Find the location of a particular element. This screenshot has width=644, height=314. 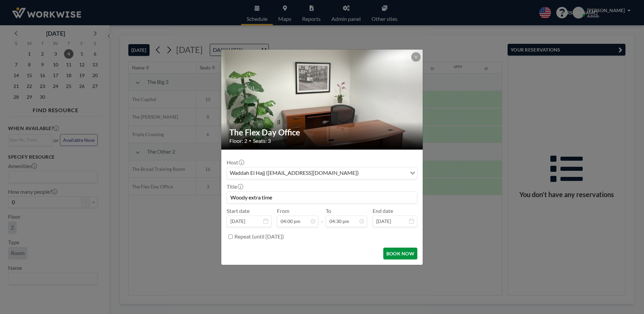

h2: The Flex Day Office is located at coordinates (322, 132).